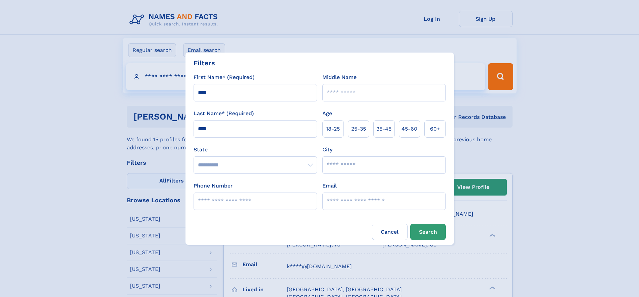 The height and width of the screenshot is (297, 639). What do you see at coordinates (435, 129) in the screenshot?
I see `span: 60+` at bounding box center [435, 129].